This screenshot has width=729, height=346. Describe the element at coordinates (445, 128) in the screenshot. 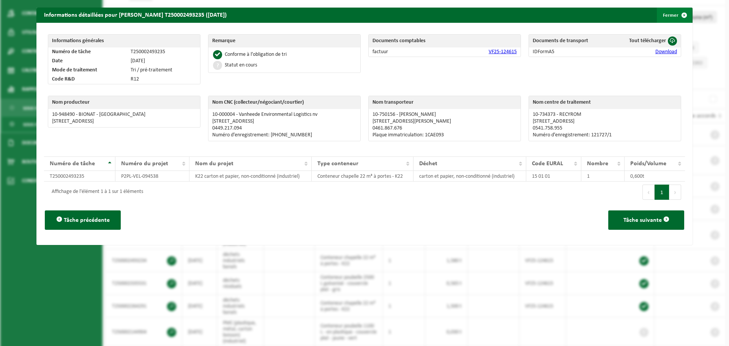

I see `p: 0461.867.676` at that location.